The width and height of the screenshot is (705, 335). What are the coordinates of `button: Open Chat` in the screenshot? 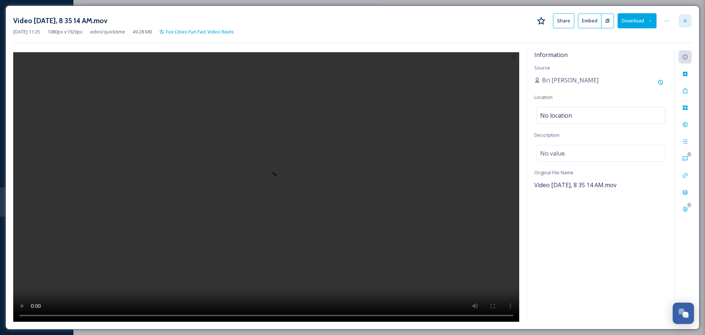 It's located at (684, 313).